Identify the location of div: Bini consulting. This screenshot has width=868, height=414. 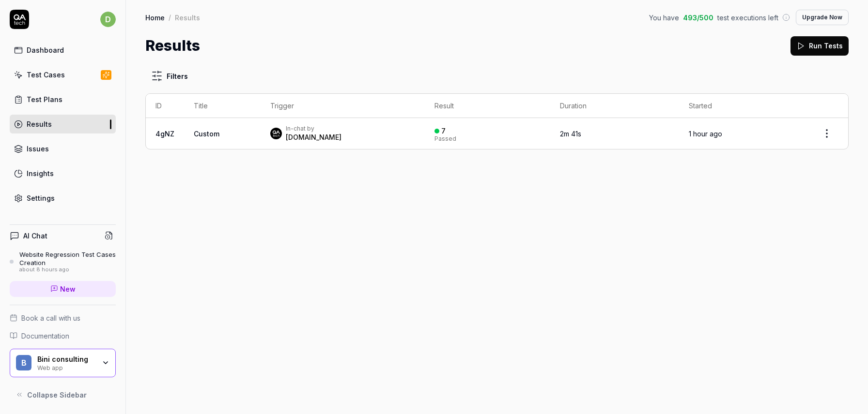
(67, 360).